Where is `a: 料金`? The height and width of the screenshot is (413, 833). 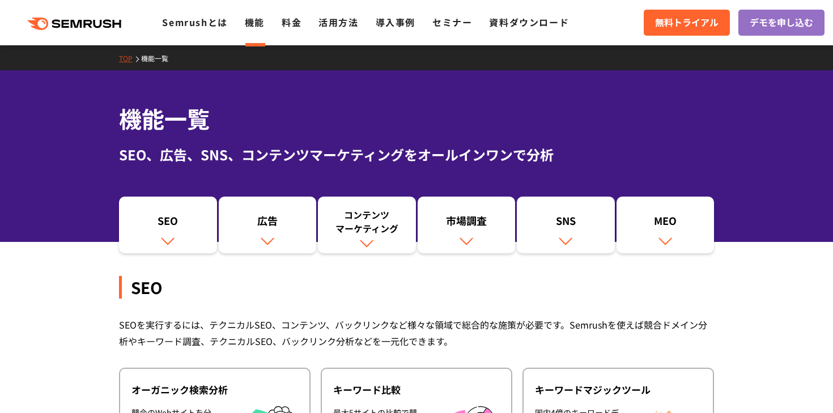
a: 料金 is located at coordinates (291, 22).